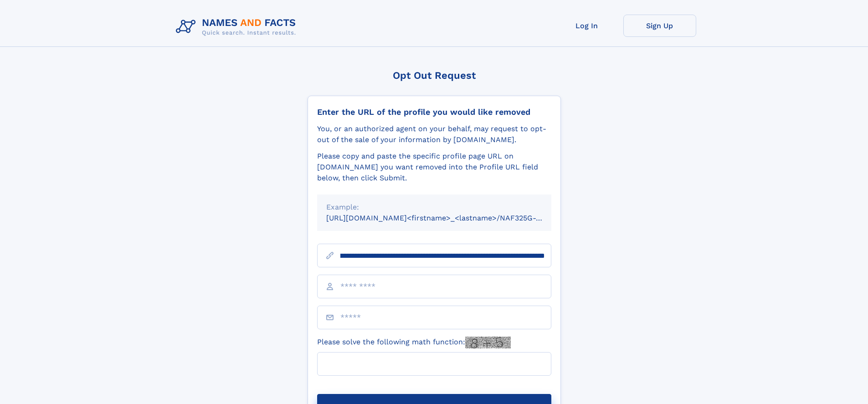 Image resolution: width=868 pixels, height=404 pixels. I want to click on img: Logo Names and Facts, so click(238, 27).